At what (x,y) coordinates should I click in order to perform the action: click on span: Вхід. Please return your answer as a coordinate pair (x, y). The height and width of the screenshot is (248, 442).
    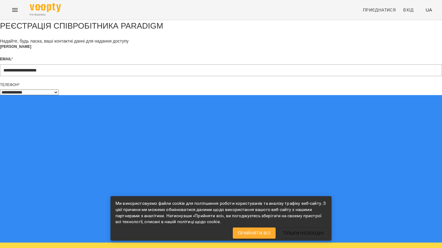
    Looking at the image, I should click on (409, 10).